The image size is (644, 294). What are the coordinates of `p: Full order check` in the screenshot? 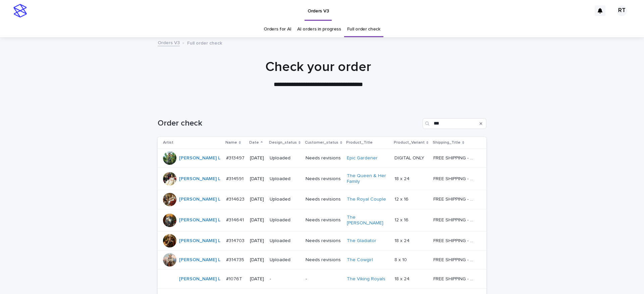 It's located at (204, 43).